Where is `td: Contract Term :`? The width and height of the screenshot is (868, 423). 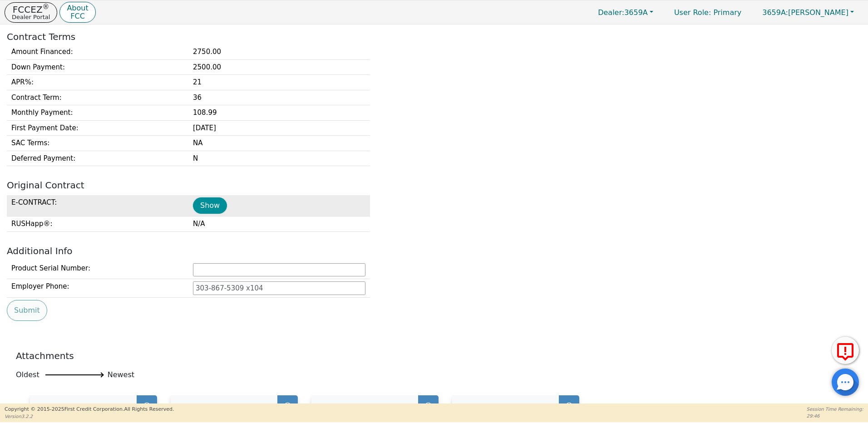
td: Contract Term : is located at coordinates (98, 98).